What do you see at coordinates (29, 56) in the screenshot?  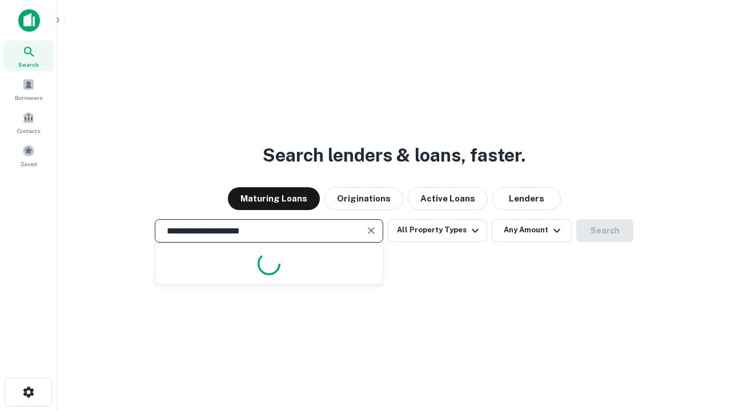 I see `a: Search` at bounding box center [29, 56].